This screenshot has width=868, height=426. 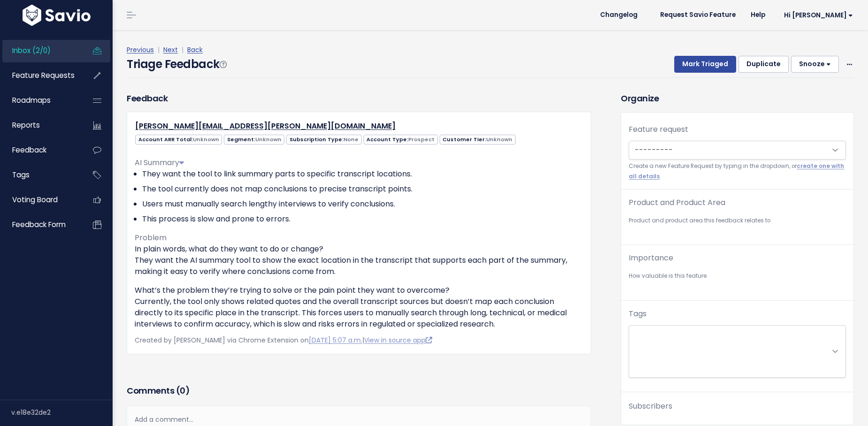 What do you see at coordinates (359, 391) in the screenshot?
I see `h3: Comments ( )` at bounding box center [359, 391].